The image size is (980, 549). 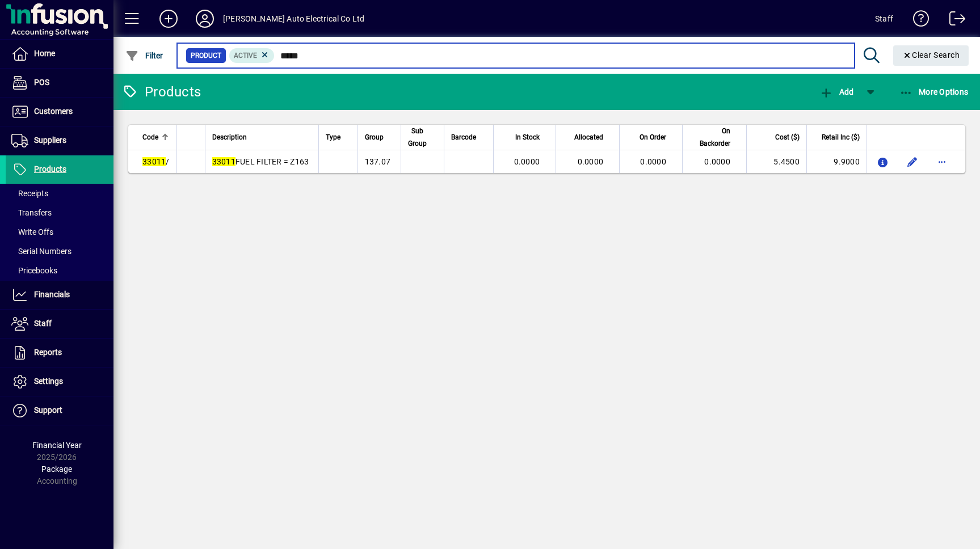 What do you see at coordinates (417, 137) in the screenshot?
I see `span: Sub Group` at bounding box center [417, 137].